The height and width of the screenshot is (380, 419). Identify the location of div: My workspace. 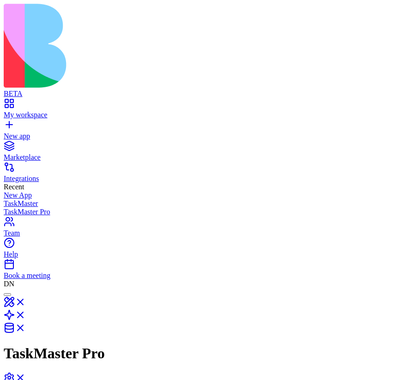
(210, 115).